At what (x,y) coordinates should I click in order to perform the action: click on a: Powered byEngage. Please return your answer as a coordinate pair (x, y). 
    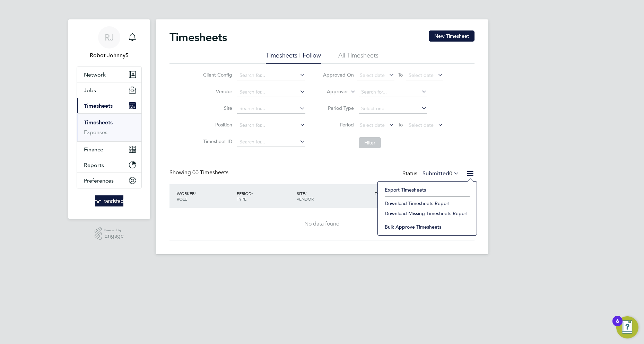
    Looking at the image, I should click on (109, 234).